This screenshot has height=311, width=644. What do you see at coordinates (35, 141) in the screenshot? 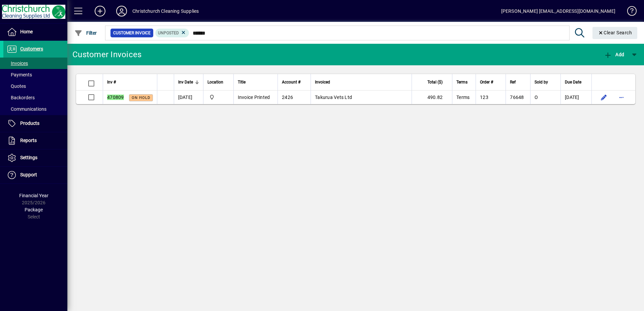
I see `a: Reports` at bounding box center [35, 141].